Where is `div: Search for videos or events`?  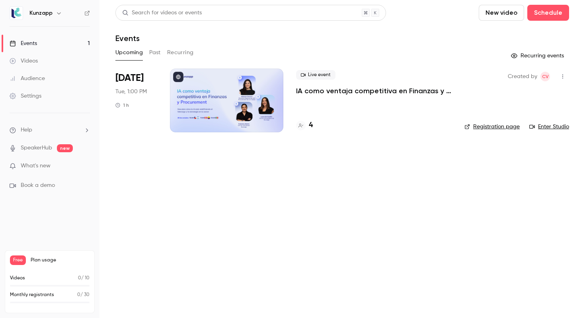
div: Search for videos or events is located at coordinates (162, 13).